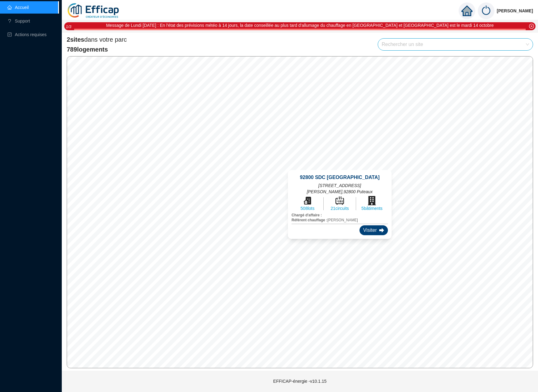 The width and height of the screenshot is (538, 392). I want to click on span: Actions requises, so click(30, 35).